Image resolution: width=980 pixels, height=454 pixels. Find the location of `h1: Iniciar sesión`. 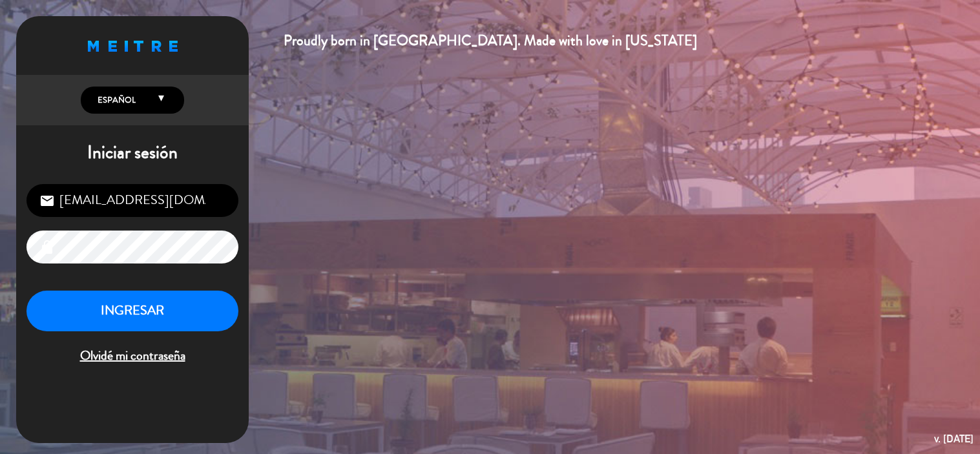

h1: Iniciar sesión is located at coordinates (132, 153).